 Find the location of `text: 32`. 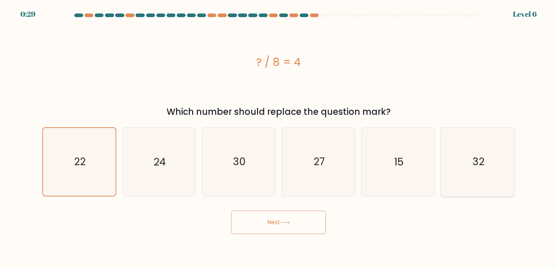

text: 32 is located at coordinates (478, 162).